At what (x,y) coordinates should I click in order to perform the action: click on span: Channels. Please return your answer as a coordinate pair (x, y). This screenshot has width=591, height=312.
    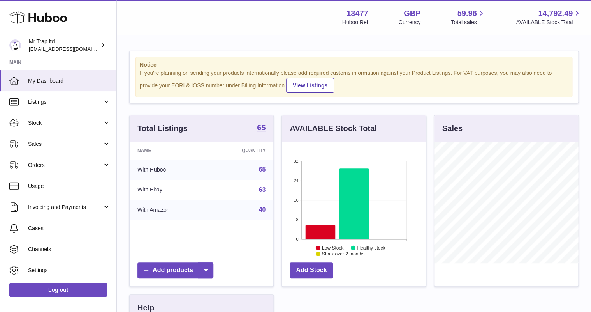
    Looking at the image, I should click on (69, 249).